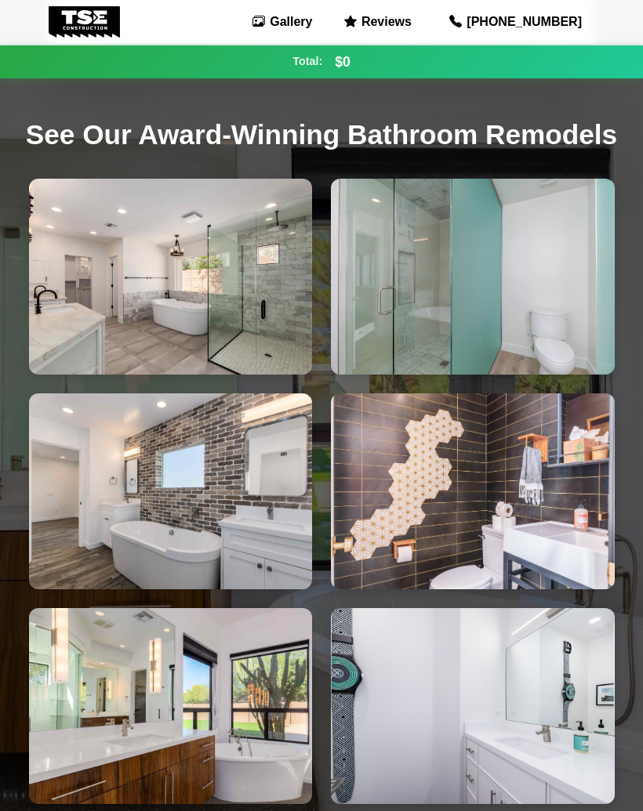  I want to click on a: Gallery, so click(282, 22).